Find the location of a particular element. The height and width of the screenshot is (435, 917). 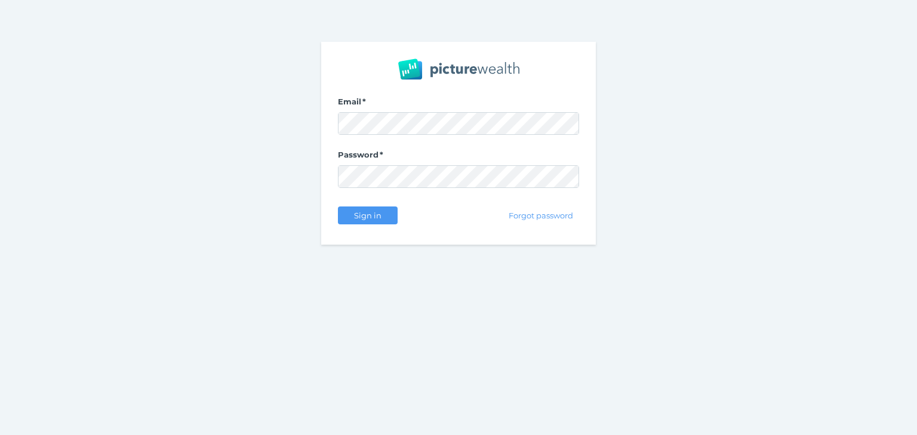

span: Forgot password is located at coordinates (541, 216).